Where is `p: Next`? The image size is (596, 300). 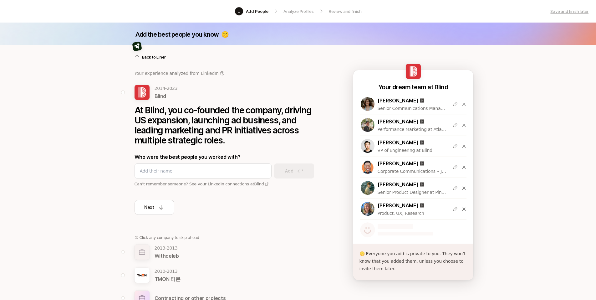
p: Next is located at coordinates (149, 207).